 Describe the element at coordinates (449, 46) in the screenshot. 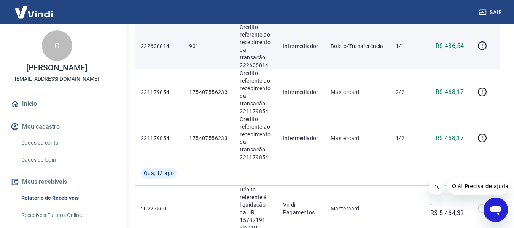

I see `p: R$ 486,54` at that location.